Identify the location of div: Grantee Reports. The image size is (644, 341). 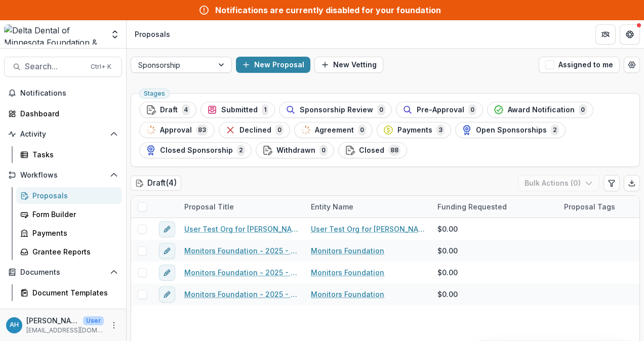
(73, 252).